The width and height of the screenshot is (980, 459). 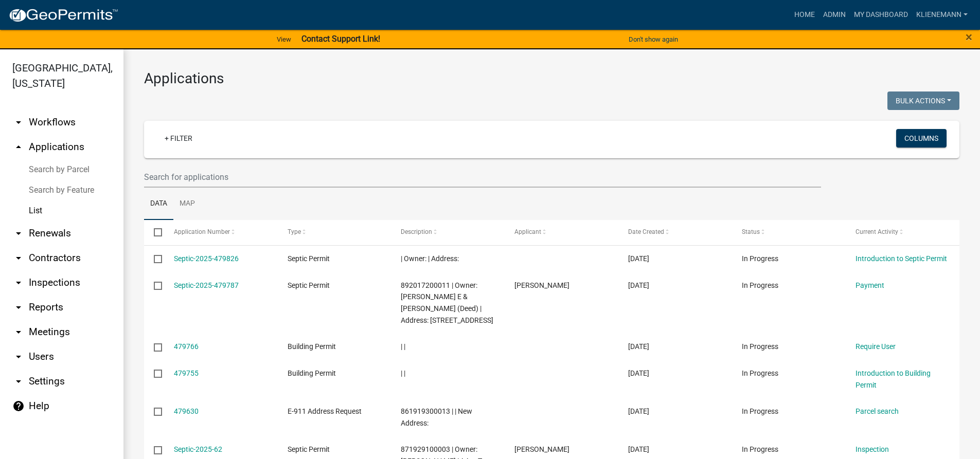 I want to click on a: View, so click(x=284, y=39).